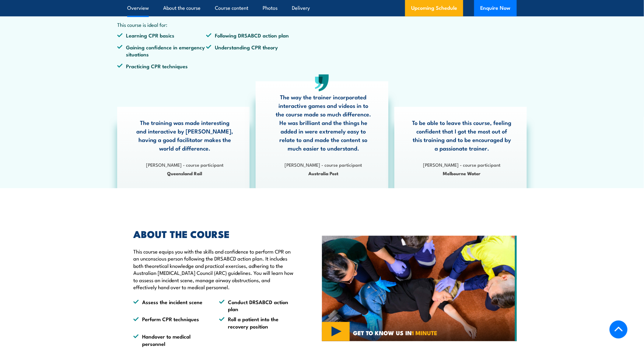 The image size is (644, 355). I want to click on li: Handover to medical personnel, so click(171, 340).